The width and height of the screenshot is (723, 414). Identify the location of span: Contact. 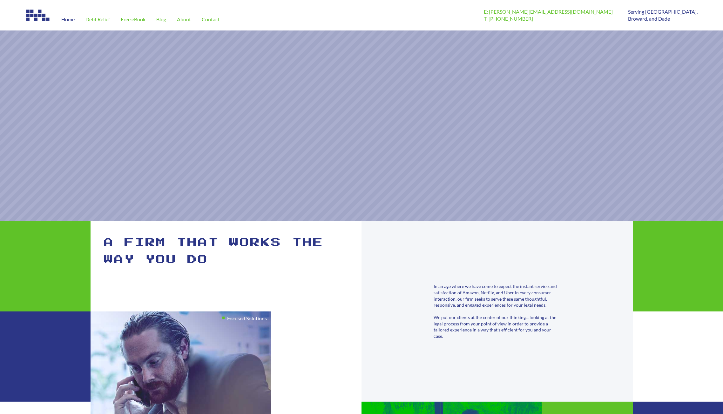
(210, 19).